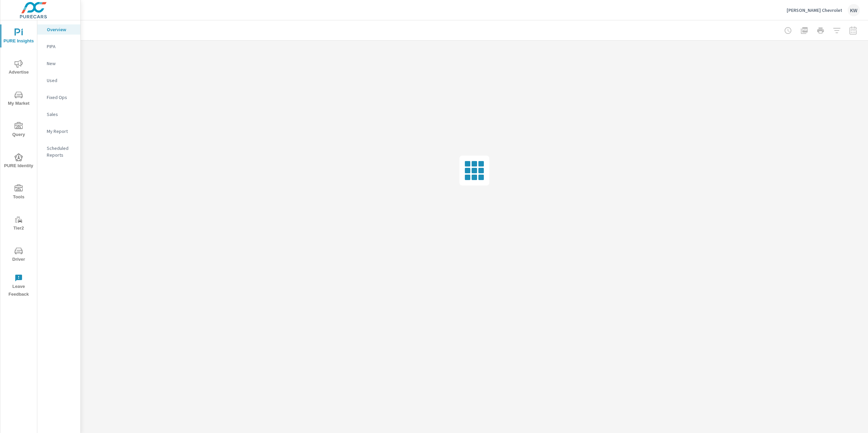  I want to click on span: Query, so click(19, 130).